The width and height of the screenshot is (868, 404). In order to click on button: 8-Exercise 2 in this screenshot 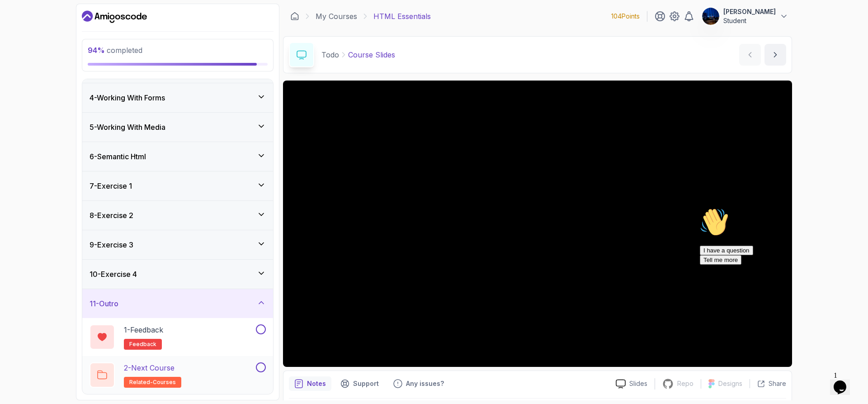, I will do `click(178, 215)`.